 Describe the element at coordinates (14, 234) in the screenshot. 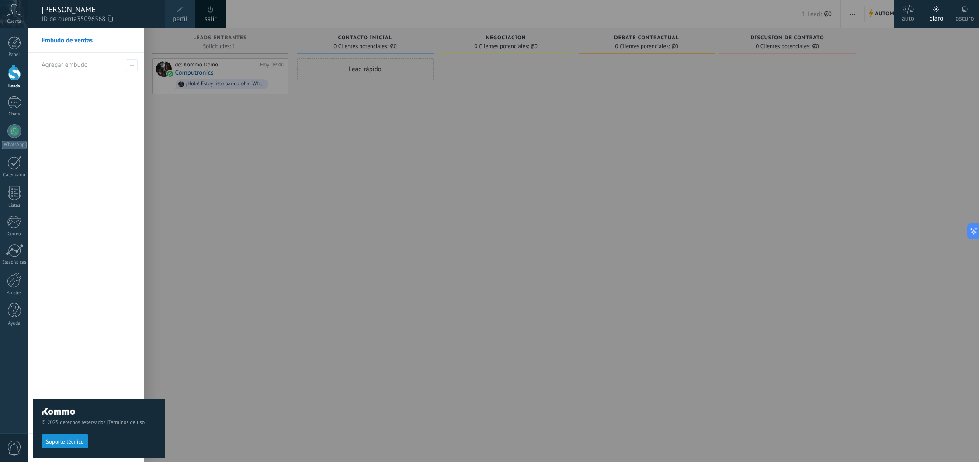

I see `div: Correo` at that location.